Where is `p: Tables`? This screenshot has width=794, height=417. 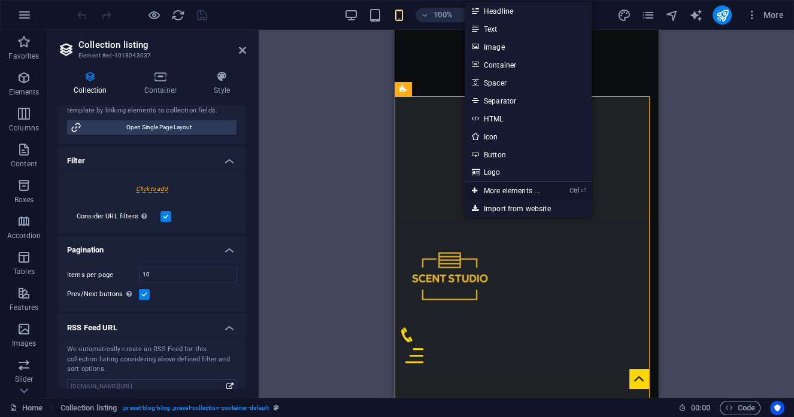 p: Tables is located at coordinates (24, 272).